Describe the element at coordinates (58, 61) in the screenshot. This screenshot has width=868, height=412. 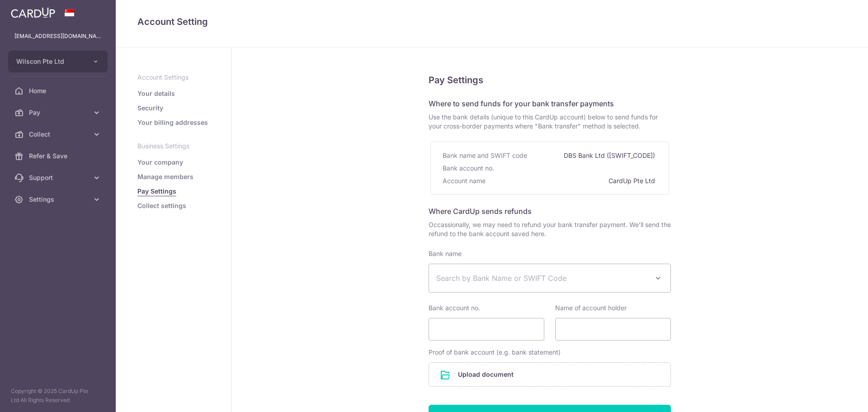
I see `button: Wilscon Pte Ltd` at that location.